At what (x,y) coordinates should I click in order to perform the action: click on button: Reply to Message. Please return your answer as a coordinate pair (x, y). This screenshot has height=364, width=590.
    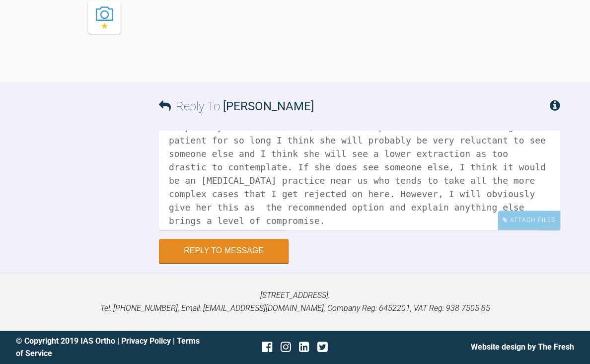
    Looking at the image, I should click on (223, 250).